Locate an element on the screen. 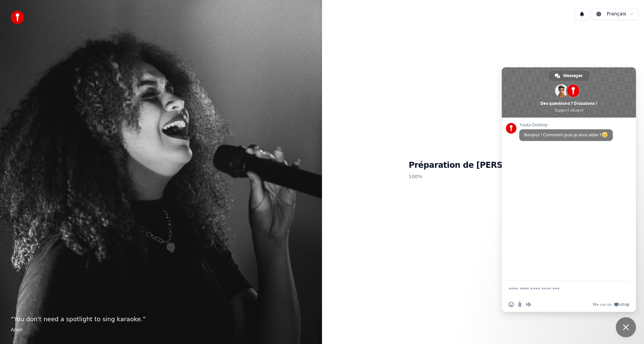 The width and height of the screenshot is (644, 344). span: Crisp is located at coordinates (624, 304).